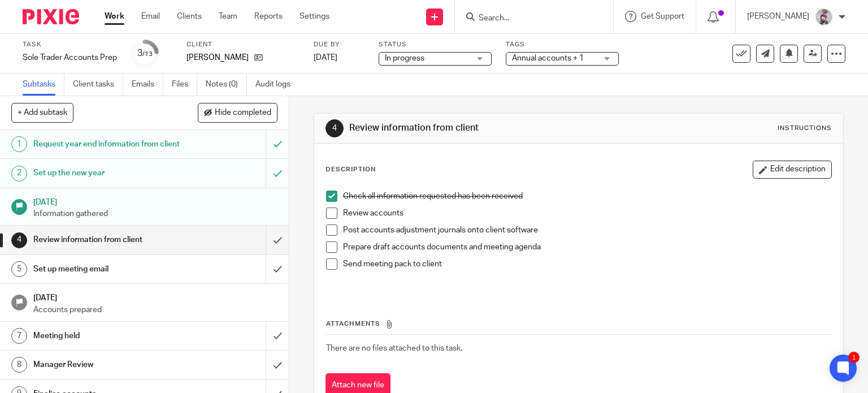 This screenshot has height=393, width=868. Describe the element at coordinates (20, 335) in the screenshot. I see `div: 7` at that location.